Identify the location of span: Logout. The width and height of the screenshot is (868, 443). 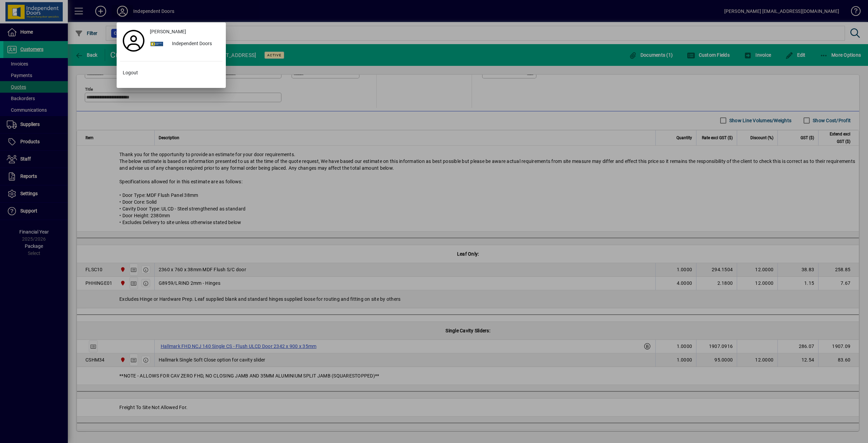
(130, 73).